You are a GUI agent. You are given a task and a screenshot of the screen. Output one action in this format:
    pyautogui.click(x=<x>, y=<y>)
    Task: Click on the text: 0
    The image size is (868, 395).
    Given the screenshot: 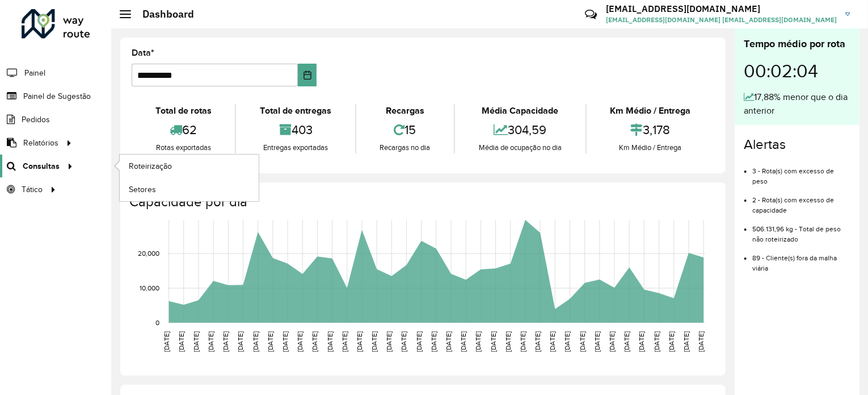 What is the action you would take?
    pyautogui.click(x=157, y=322)
    